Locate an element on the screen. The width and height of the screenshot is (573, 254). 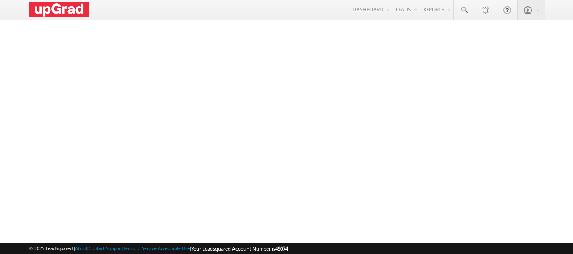
a: Acceptable Use is located at coordinates (174, 248).